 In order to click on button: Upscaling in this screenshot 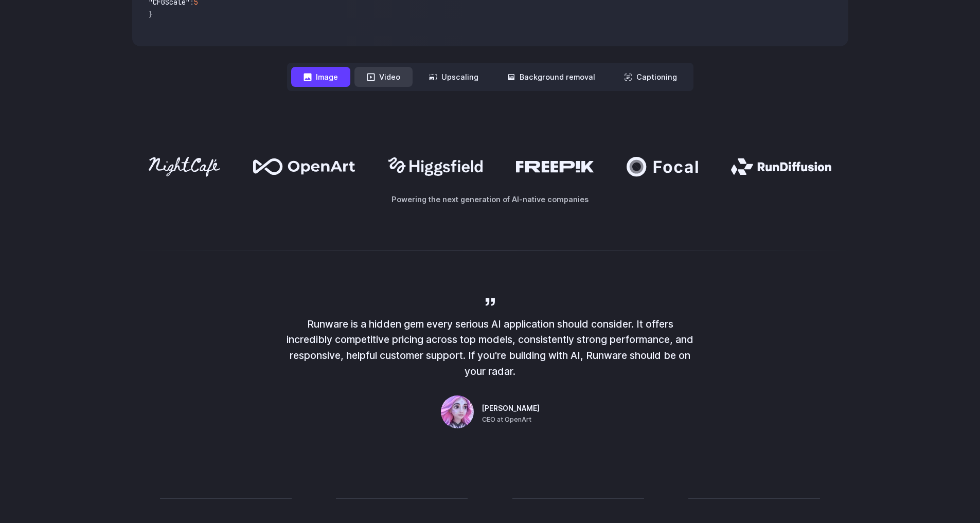, I will do `click(453, 77)`.